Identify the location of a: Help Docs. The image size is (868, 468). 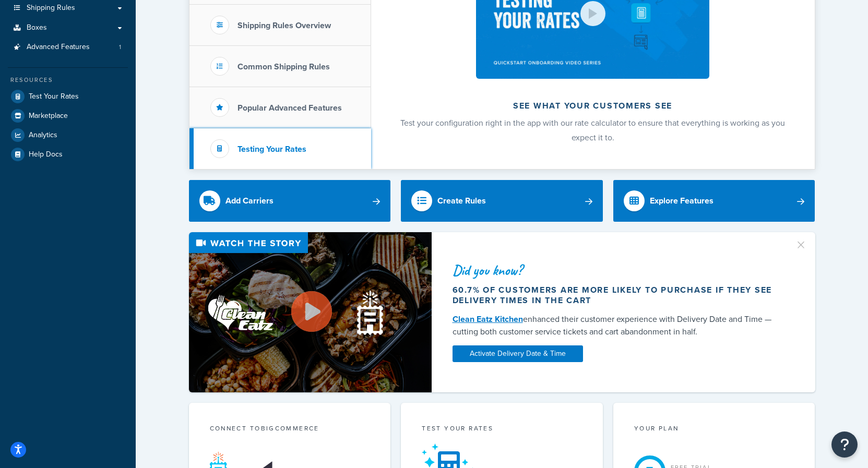
(68, 155).